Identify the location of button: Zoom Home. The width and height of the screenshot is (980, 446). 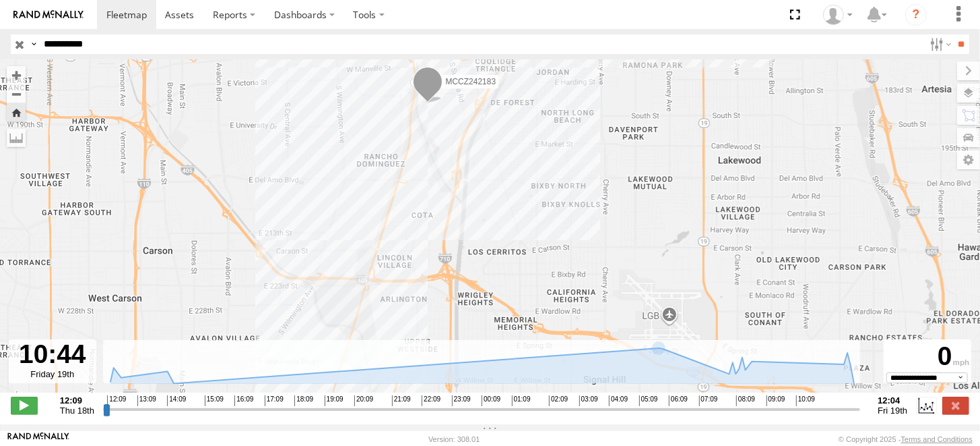
(16, 112).